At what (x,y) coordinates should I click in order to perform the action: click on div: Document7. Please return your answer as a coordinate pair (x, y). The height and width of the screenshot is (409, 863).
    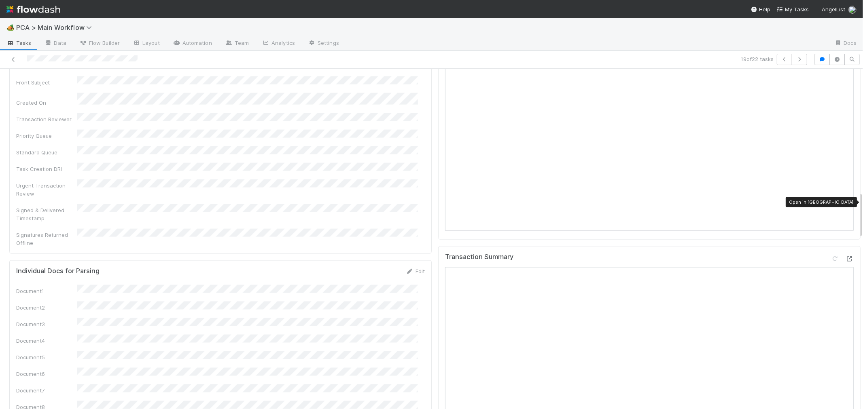
    Looking at the image, I should click on (47, 391).